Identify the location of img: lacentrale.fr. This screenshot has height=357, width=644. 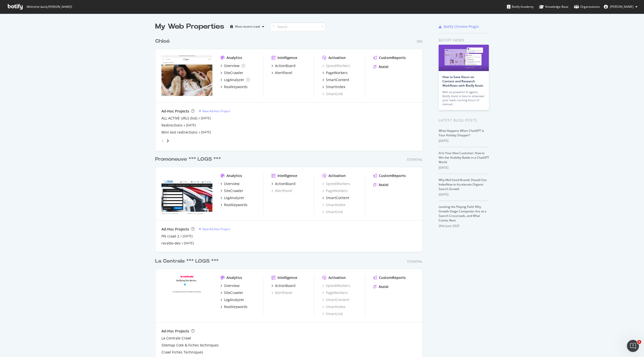
(187, 295).